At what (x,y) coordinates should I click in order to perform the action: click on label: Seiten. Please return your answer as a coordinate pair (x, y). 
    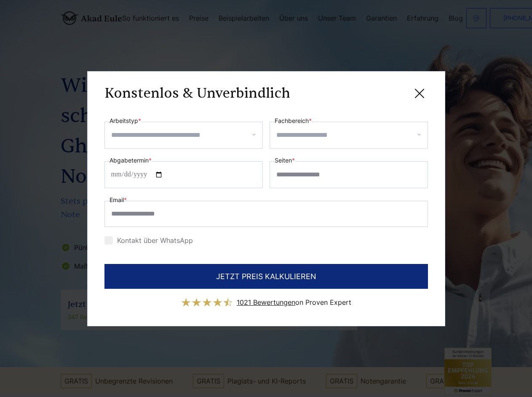
    Looking at the image, I should click on (285, 160).